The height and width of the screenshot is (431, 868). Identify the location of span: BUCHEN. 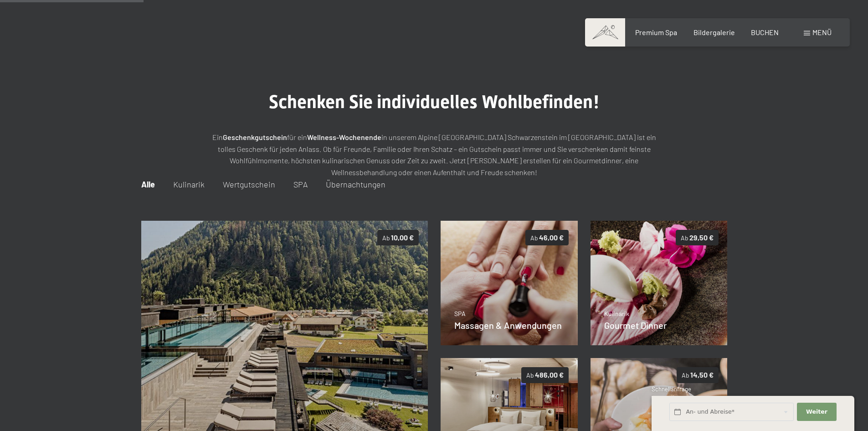
(765, 32).